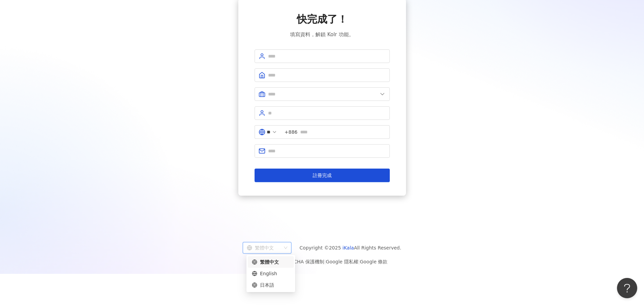 This screenshot has height=305, width=644. What do you see at coordinates (350, 248) in the screenshot?
I see `span: Copyright © 2025 All Rights Reserved.` at bounding box center [350, 248].